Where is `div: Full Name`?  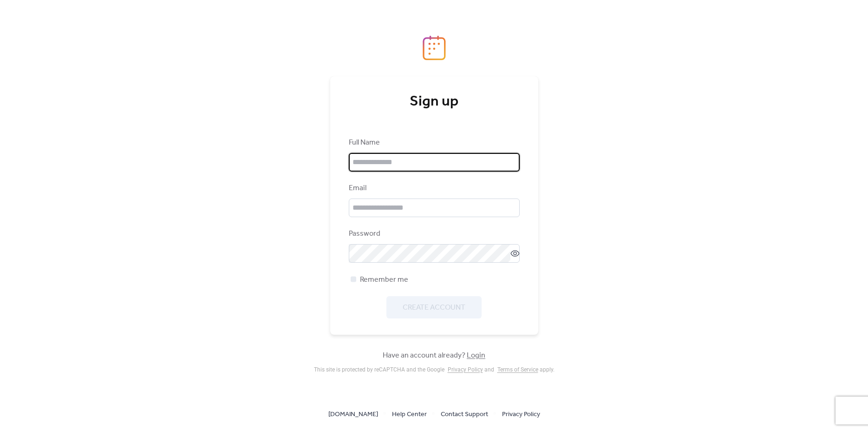 div: Full Name is located at coordinates (433, 142).